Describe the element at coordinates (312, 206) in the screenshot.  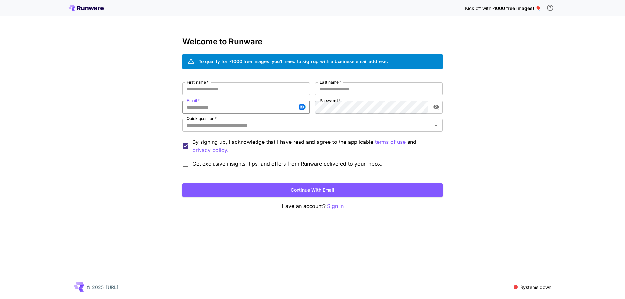
I see `p: Have an account?` at that location.